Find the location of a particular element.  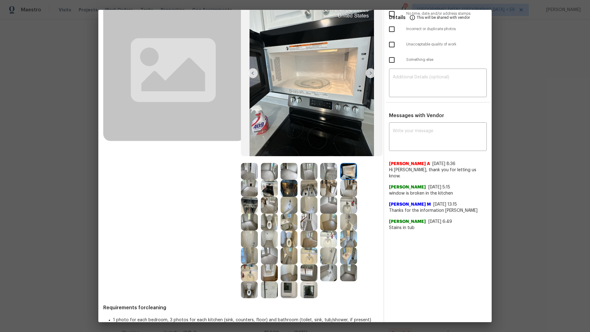

span: Incorrect or duplicate photos is located at coordinates (447, 29).